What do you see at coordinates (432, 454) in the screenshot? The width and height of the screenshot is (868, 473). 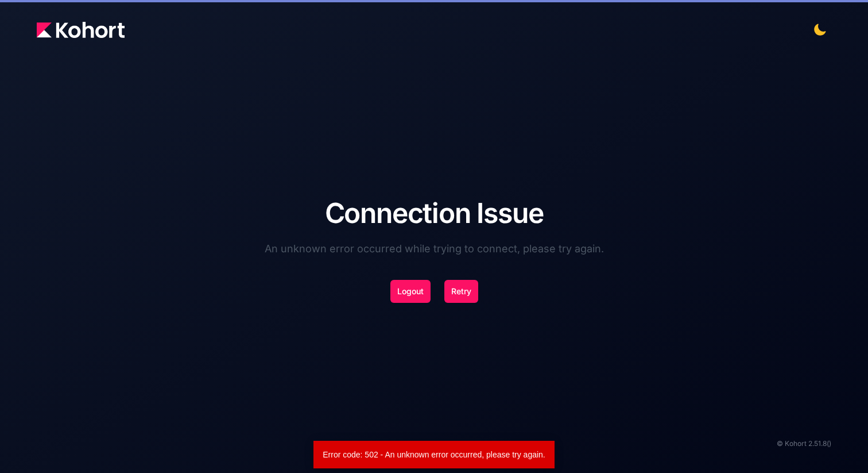 I see `div: Error code: 502 - An unknown error occurred, please try again.` at bounding box center [432, 454].